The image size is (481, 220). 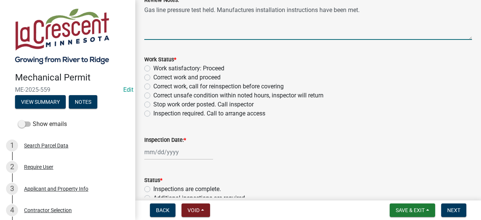 I want to click on button: Notes, so click(x=83, y=102).